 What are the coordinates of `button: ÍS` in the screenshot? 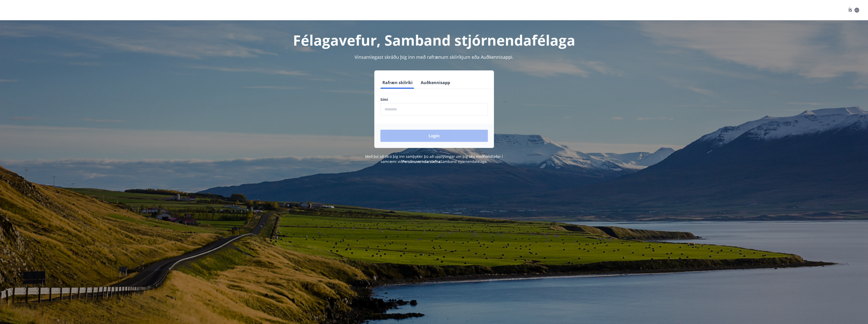 It's located at (854, 10).